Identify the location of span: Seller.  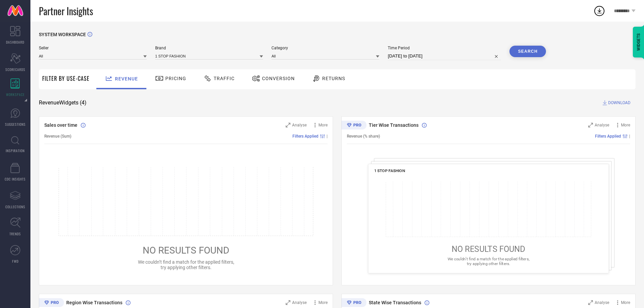
(92, 48).